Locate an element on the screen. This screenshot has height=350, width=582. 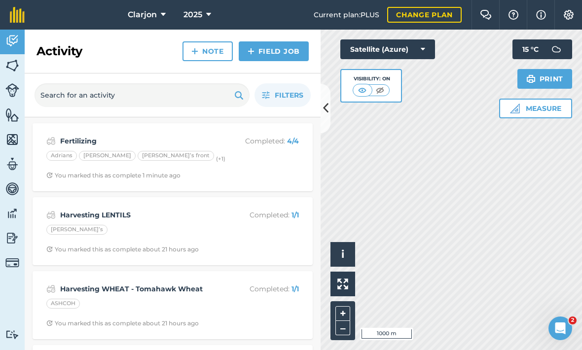
img: A question mark icon is located at coordinates (513, 15).